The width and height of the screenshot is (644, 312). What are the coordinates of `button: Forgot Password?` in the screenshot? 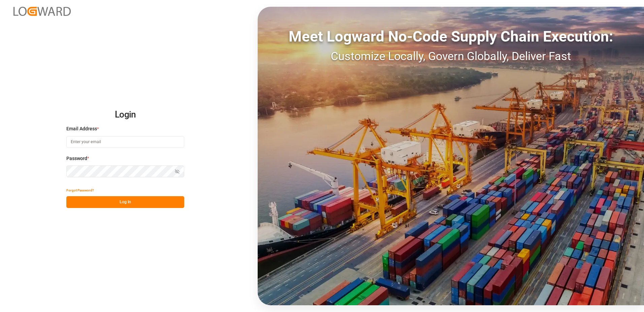 It's located at (80, 190).